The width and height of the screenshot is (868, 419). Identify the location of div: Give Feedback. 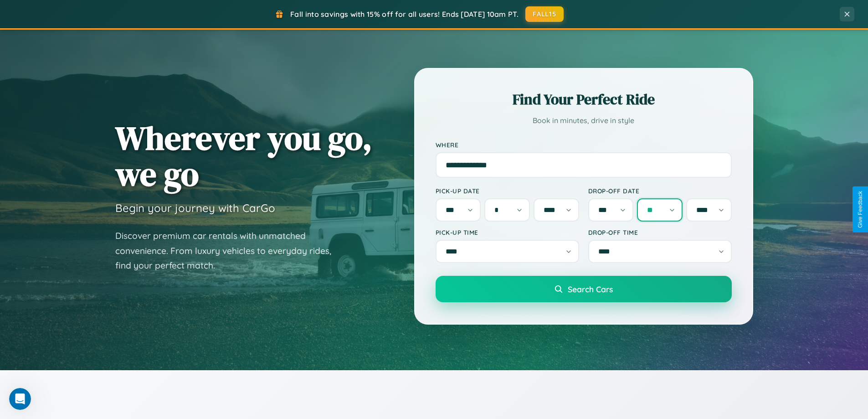
(860, 210).